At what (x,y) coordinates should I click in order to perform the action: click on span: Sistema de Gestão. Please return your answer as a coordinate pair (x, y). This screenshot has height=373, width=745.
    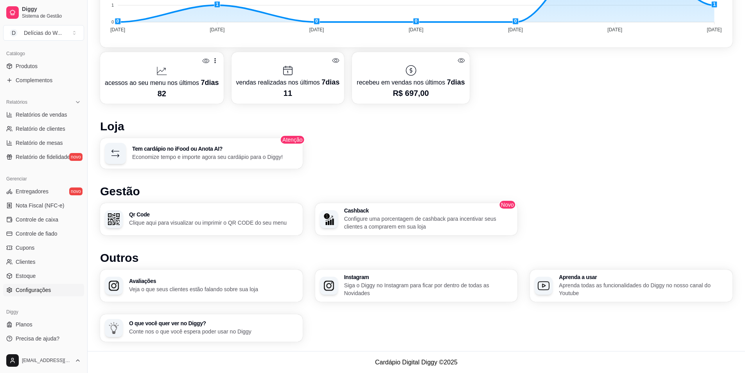
    Looking at the image, I should click on (51, 16).